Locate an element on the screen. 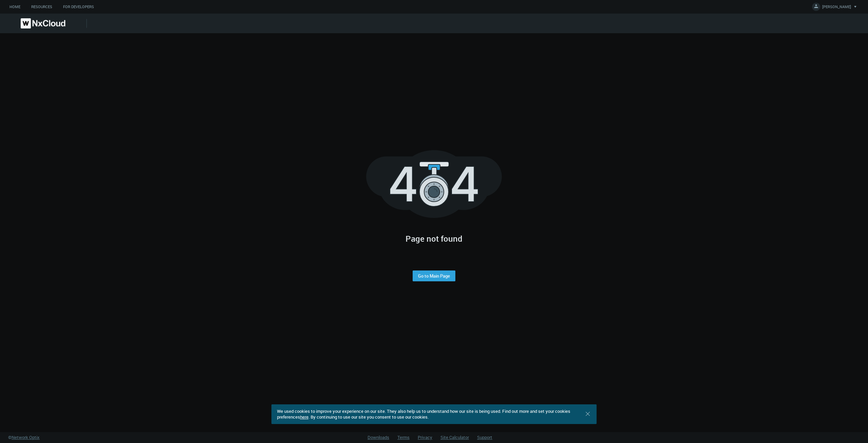 This screenshot has width=868, height=443. a: here is located at coordinates (304, 417).